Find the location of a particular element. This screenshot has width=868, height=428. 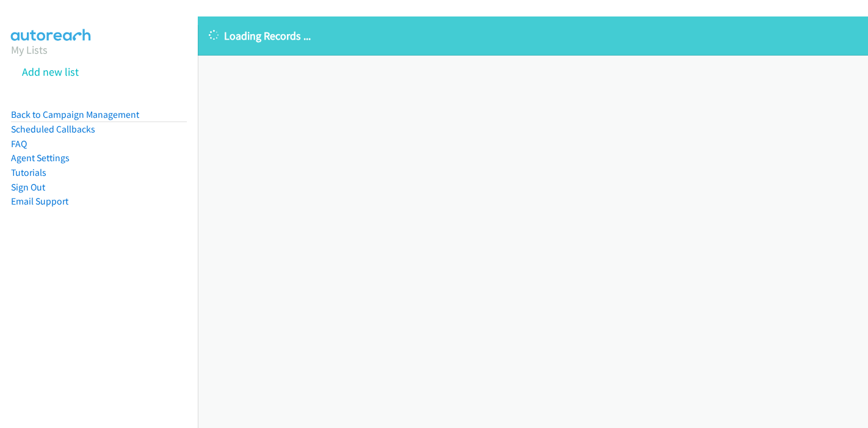

p: Loading Records ... is located at coordinates (533, 35).